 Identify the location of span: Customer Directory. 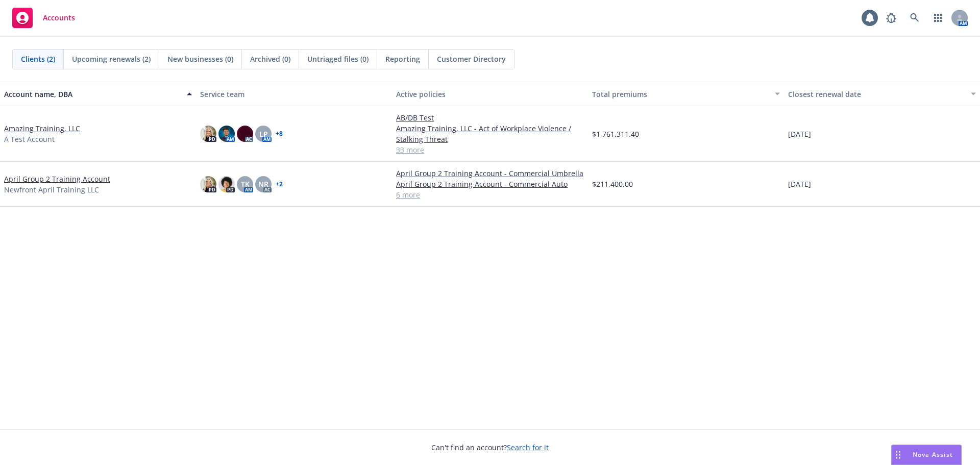
(471, 59).